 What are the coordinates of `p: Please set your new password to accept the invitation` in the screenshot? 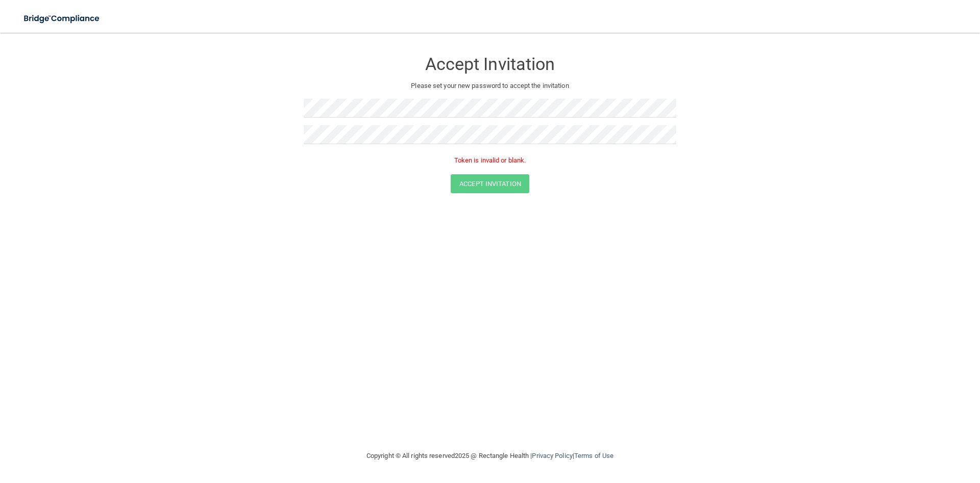 It's located at (490, 86).